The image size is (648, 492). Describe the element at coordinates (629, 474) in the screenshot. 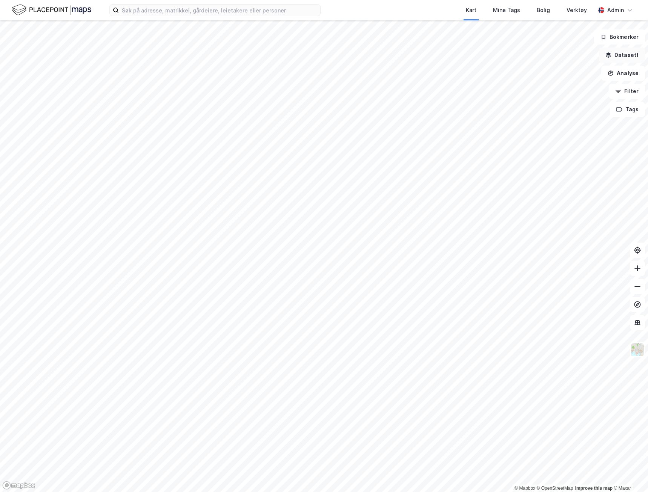

I see `div: Kontrollprogram for chat` at that location.